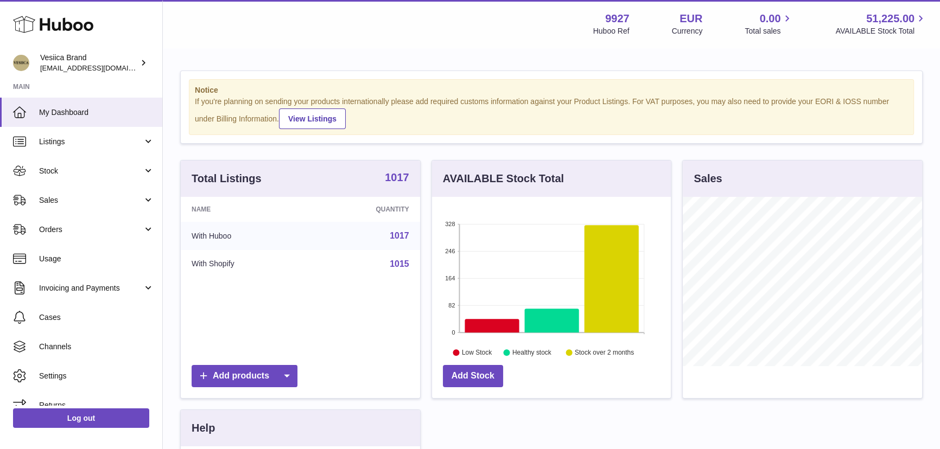  What do you see at coordinates (97, 259) in the screenshot?
I see `span: Usage` at bounding box center [97, 259].